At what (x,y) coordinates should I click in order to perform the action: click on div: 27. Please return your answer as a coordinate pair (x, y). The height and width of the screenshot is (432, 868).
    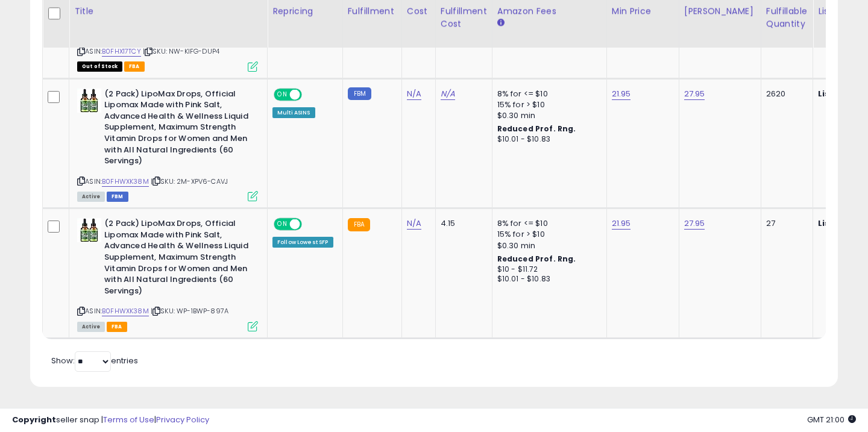
    Looking at the image, I should click on (785, 223).